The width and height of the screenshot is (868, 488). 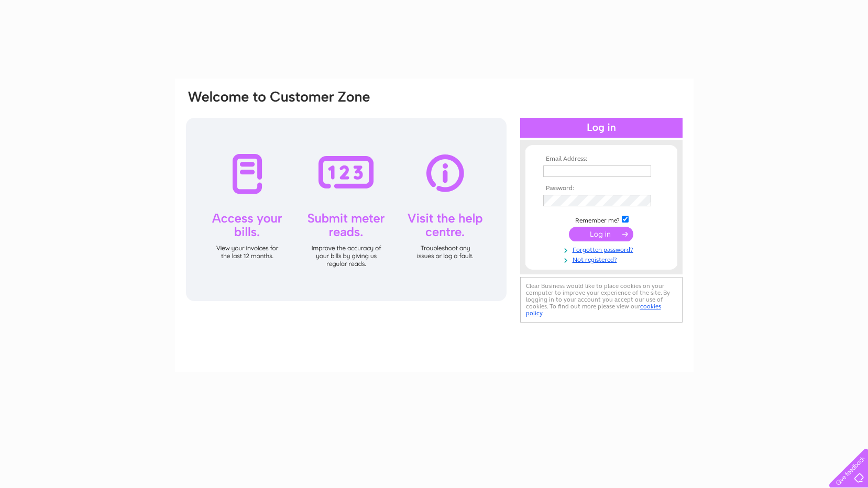 I want to click on a: Not registered?, so click(x=602, y=259).